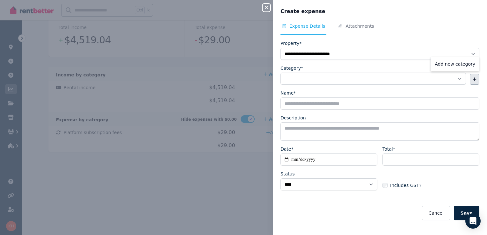 Image resolution: width=487 pixels, height=235 pixels. Describe the element at coordinates (307, 26) in the screenshot. I see `span: Expense Details` at that location.